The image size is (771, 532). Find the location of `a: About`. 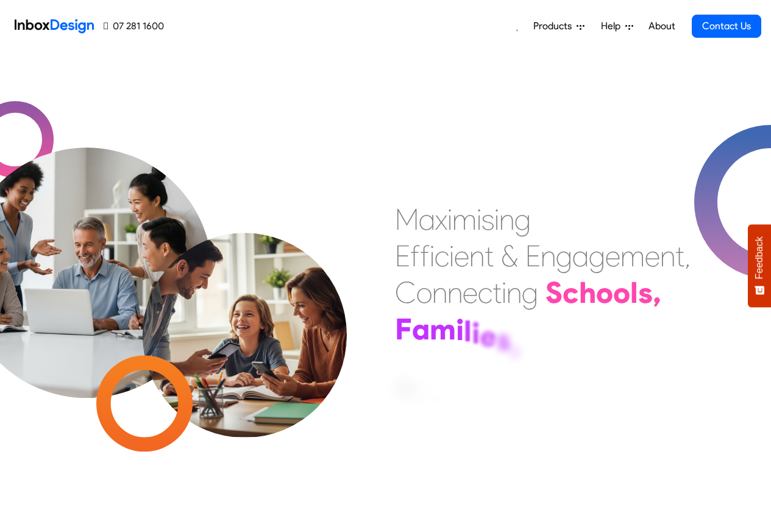

a: About is located at coordinates (661, 27).